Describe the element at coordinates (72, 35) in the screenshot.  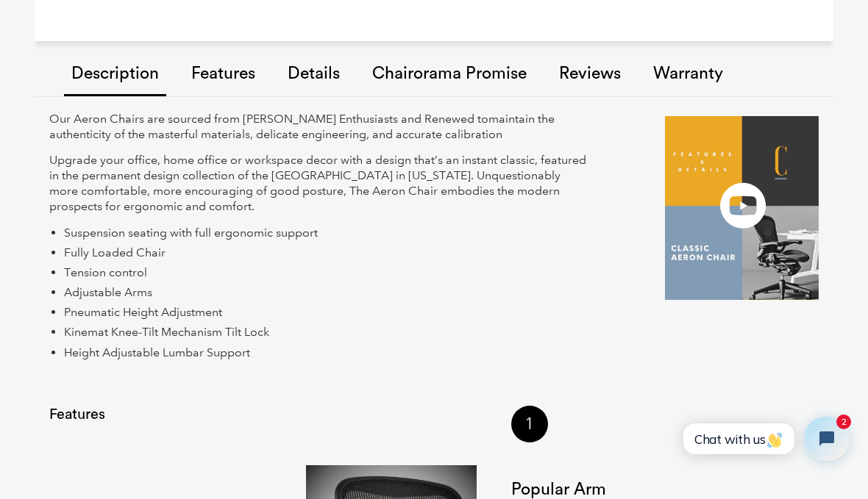
I see `button: Chat with us👋` at that location.